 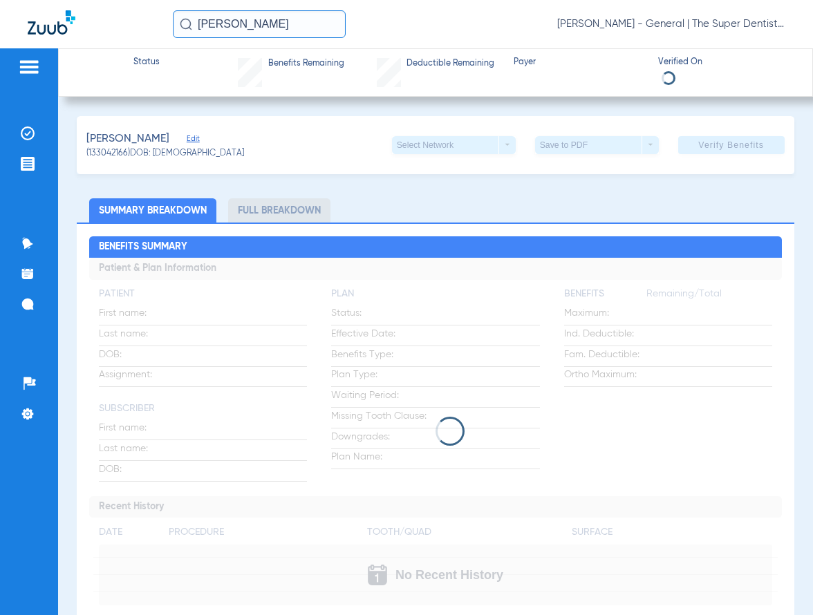 What do you see at coordinates (51, 22) in the screenshot?
I see `img: Zuub Logo` at bounding box center [51, 22].